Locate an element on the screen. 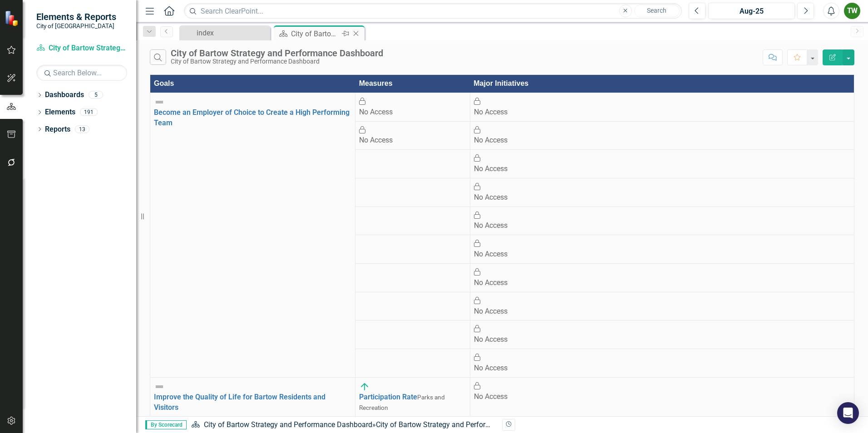 The height and width of the screenshot is (433, 868). input: Search ClearPoint... is located at coordinates (433, 11).